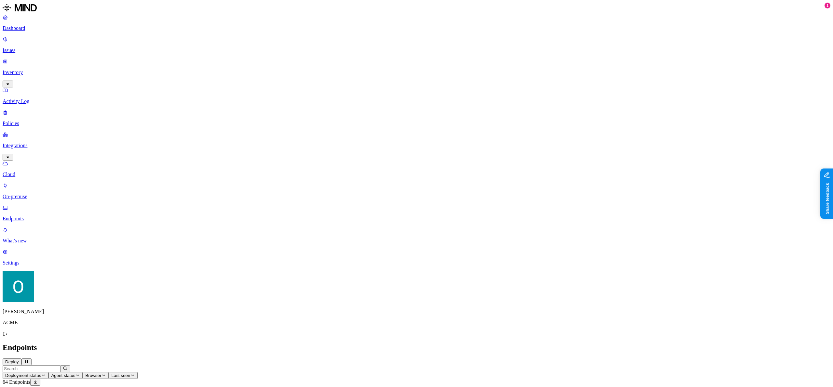  I want to click on a: Cloud, so click(416, 169).